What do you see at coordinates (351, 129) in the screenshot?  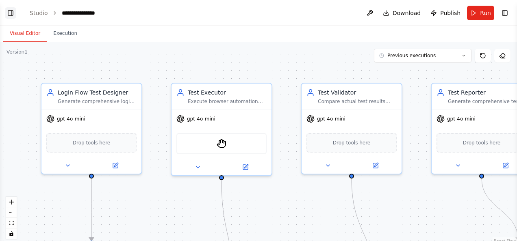 I see `div: Test ValidatorCompare actual test results against expected outcomes and determine pass/fail statu...` at bounding box center [351, 129].